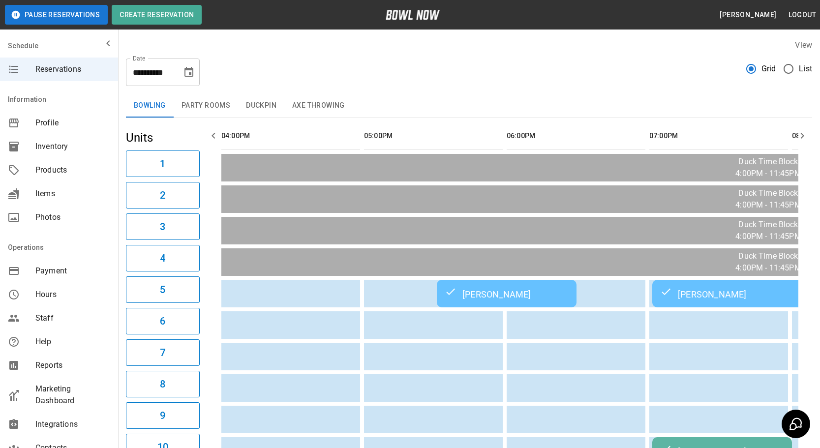  I want to click on button: Pause Reservations, so click(56, 15).